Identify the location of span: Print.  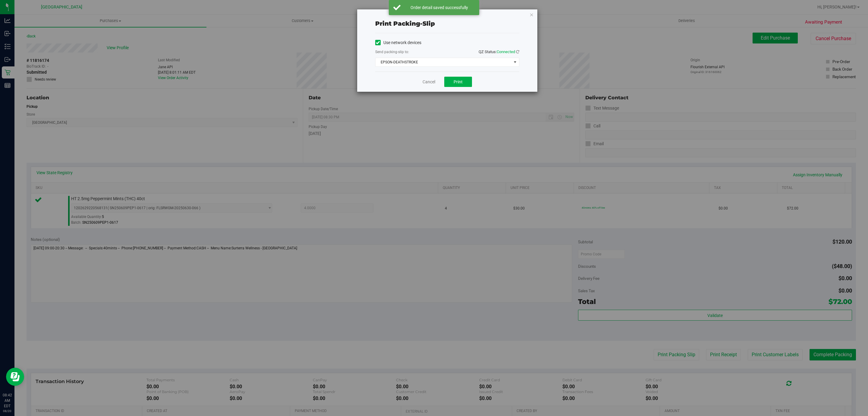
(458, 82).